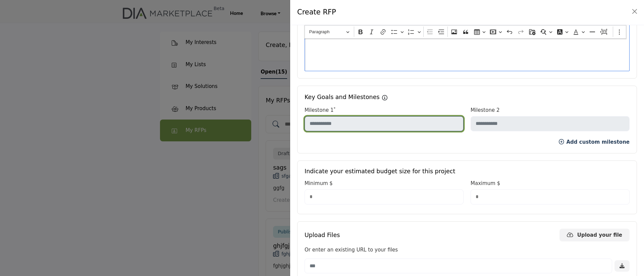  I want to click on span: Or enter an existing URL to your files, so click(351, 249).